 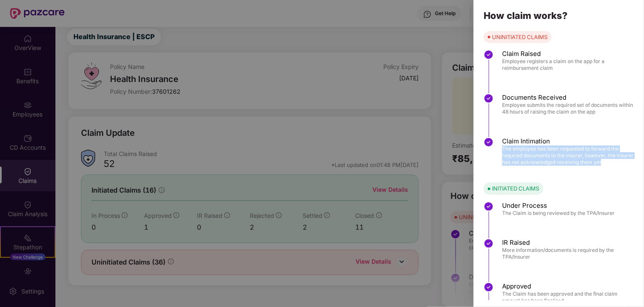 I want to click on span: The Claim has been approved and the final claim amount has been finalised, so click(x=569, y=297).